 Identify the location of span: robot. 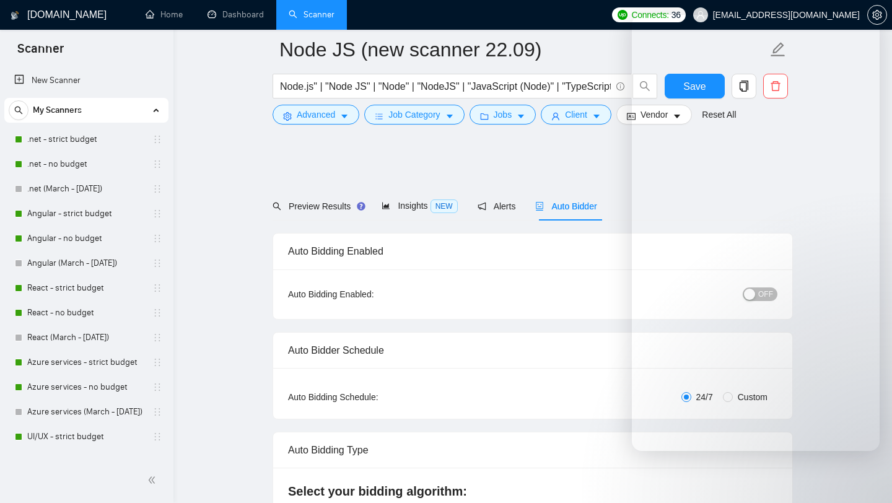
(539, 206).